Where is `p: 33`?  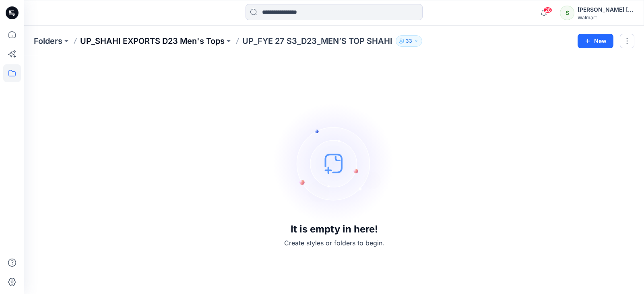
p: 33 is located at coordinates (409, 41).